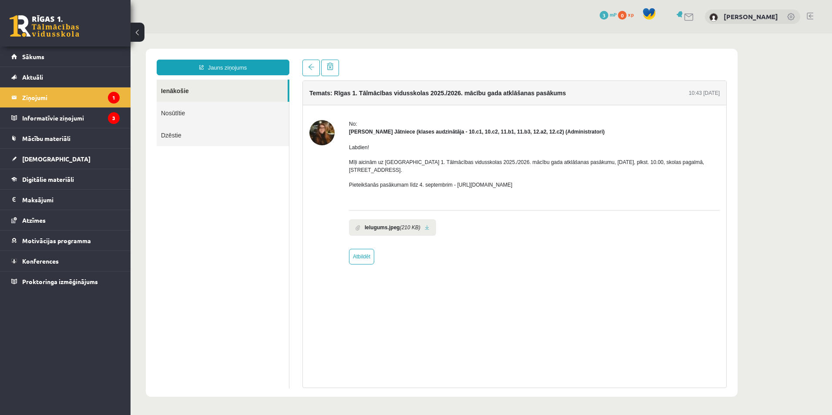 This screenshot has height=415, width=832. I want to click on div: No:, so click(404, 90).